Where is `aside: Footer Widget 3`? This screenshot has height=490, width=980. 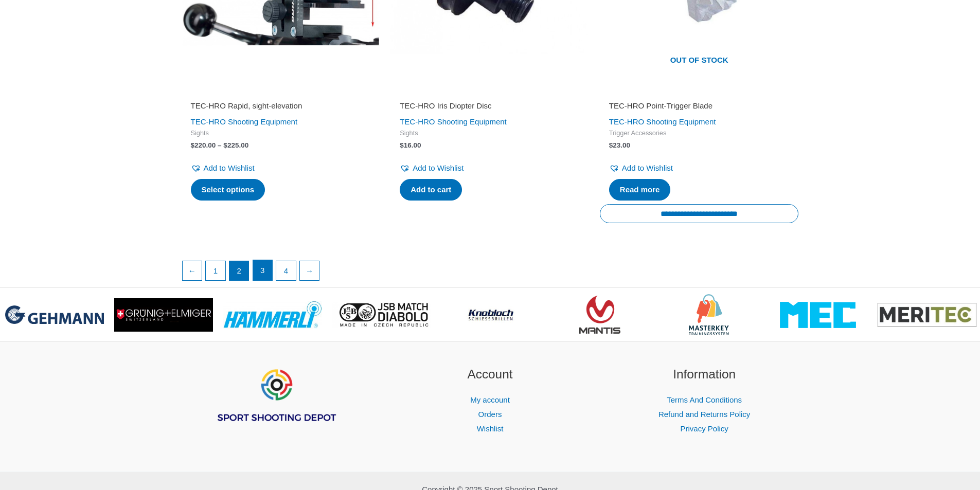 aside: Footer Widget 3 is located at coordinates (704, 400).